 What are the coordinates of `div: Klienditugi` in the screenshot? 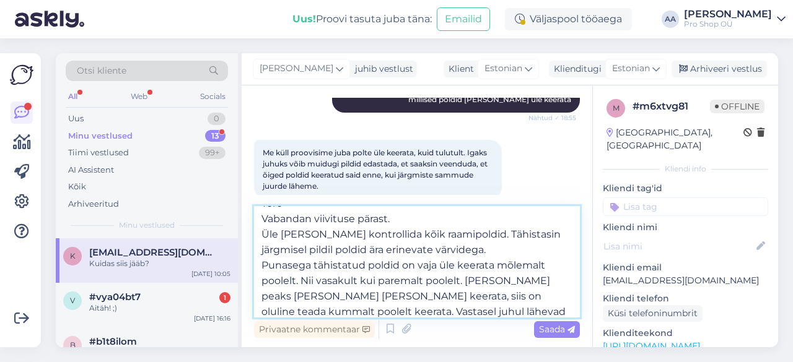 It's located at (575, 69).